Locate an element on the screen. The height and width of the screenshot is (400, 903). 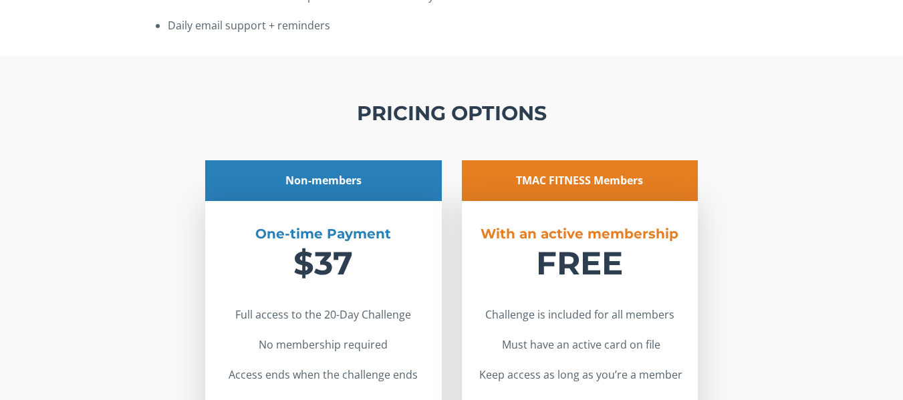
span: Keep access as long as you’re a member is located at coordinates (581, 375).